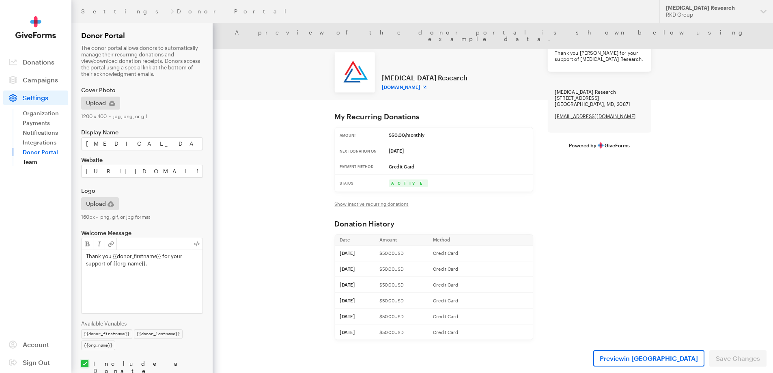 Image resolution: width=773 pixels, height=373 pixels. What do you see at coordinates (516, 137) in the screenshot?
I see `a: Powered byGiveForms` at bounding box center [516, 137].